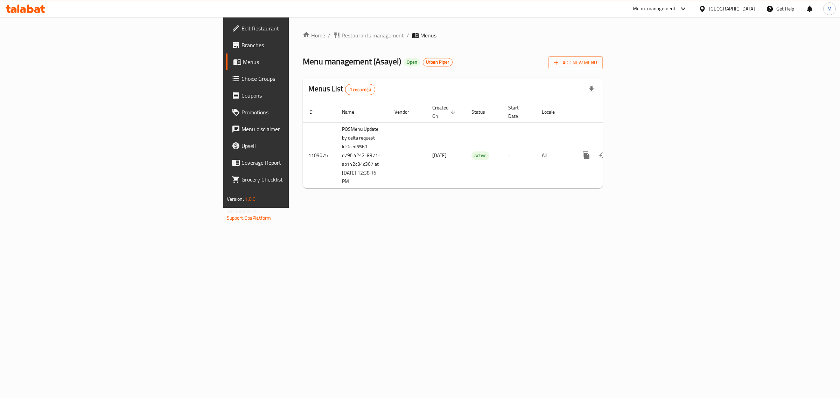 This screenshot has height=398, width=840. Describe the element at coordinates (295, 163) in the screenshot. I see `a: Coverage Report` at that location.